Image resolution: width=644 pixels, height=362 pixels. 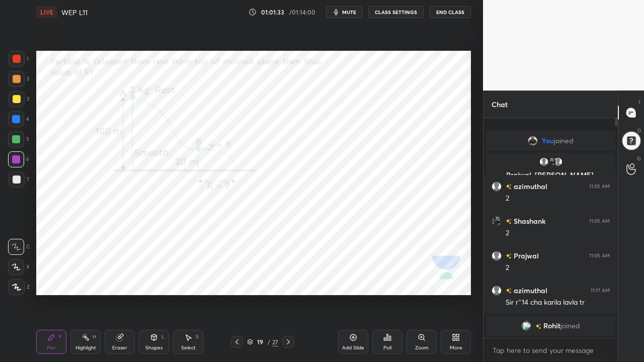 What do you see at coordinates (19, 139) in the screenshot?
I see `div: 5` at bounding box center [19, 139].